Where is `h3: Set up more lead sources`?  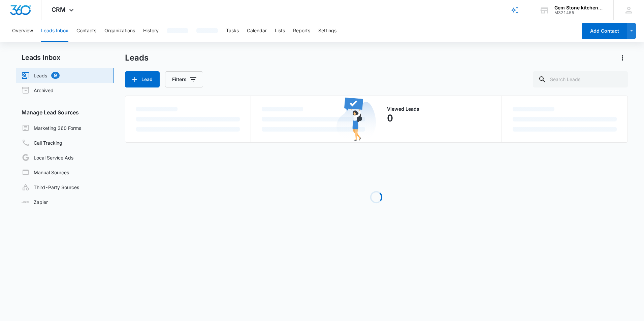
h3: Set up more lead sources is located at coordinates (53, 9).